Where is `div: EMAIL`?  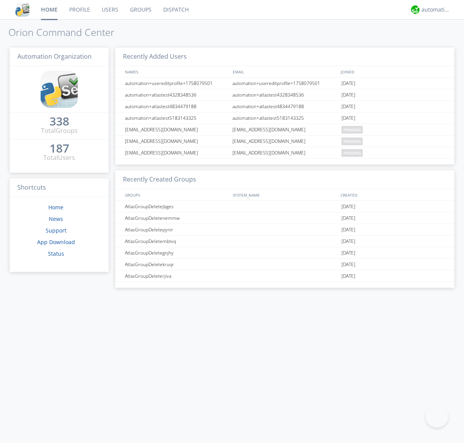 div: EMAIL is located at coordinates (284, 71).